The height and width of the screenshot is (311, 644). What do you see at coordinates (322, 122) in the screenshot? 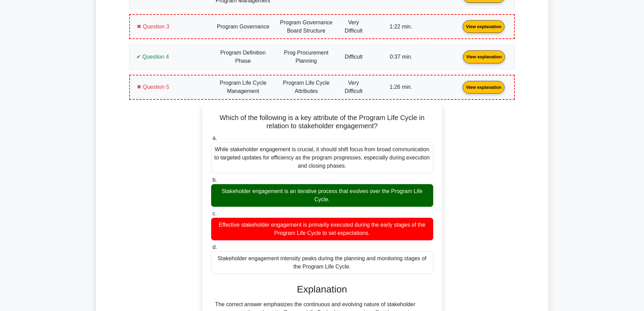
I see `h5: Which of the following is a key attribute of the Program Life Cycle in relation to stakeholder en...` at bounding box center [322, 122].